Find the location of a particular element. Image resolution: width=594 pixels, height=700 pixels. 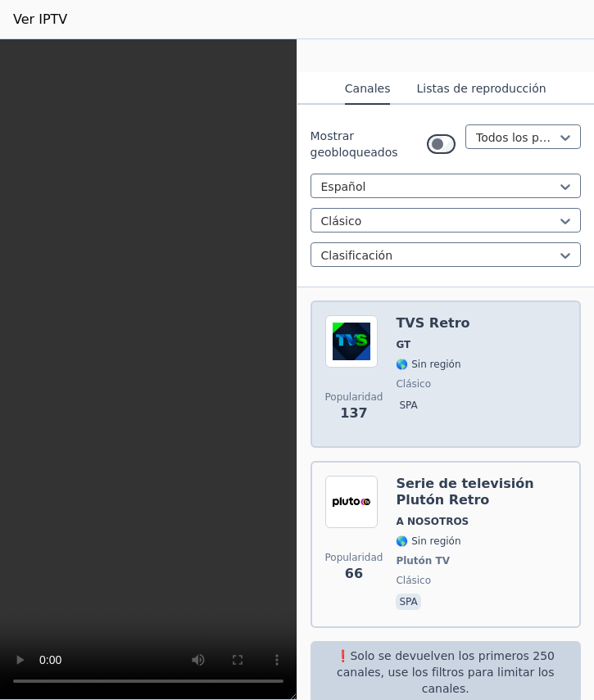

button: Canales is located at coordinates (367, 89).